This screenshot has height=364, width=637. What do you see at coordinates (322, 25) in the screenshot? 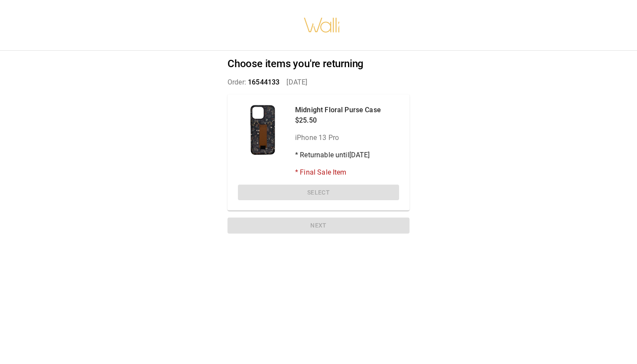
I see `img: walli-inc.myshopify.com` at bounding box center [322, 25].